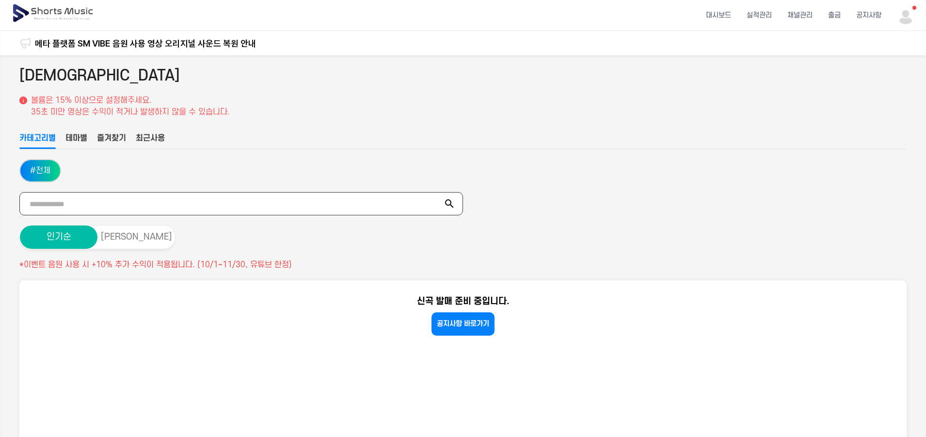 The width and height of the screenshot is (926, 437). Describe the element at coordinates (869, 15) in the screenshot. I see `a: 공지사항` at that location.